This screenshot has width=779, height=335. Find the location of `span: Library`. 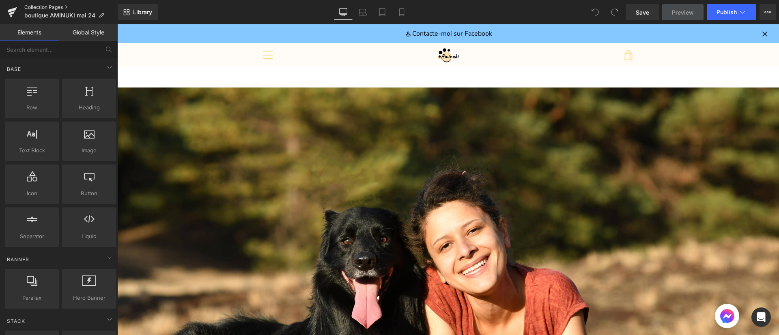

span: Library is located at coordinates (142, 12).